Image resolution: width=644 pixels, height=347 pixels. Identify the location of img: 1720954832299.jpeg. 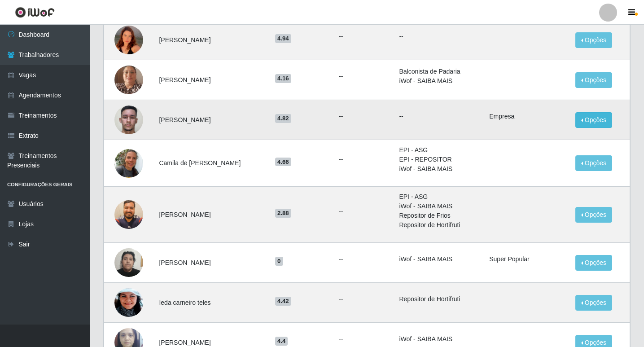
(129, 215).